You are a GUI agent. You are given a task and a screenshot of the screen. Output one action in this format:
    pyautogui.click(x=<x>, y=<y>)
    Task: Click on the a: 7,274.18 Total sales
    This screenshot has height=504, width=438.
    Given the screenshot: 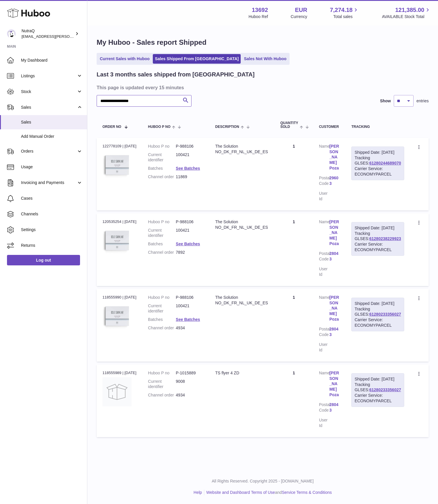 What is the action you would take?
    pyautogui.click(x=344, y=13)
    